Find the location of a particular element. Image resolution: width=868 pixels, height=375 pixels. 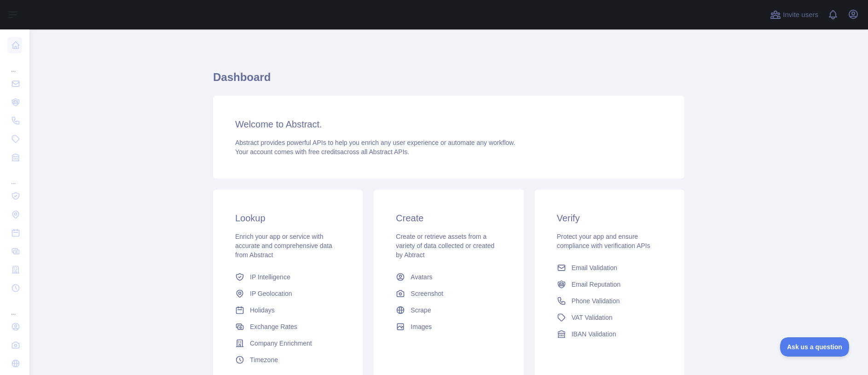

span: VAT Validation is located at coordinates (592, 317).